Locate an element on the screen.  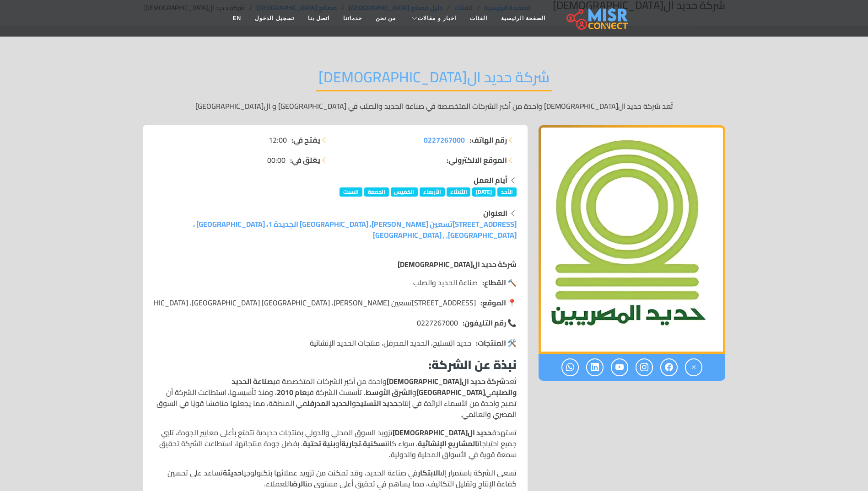
p: تستهدف تزويد السوق المحلي والدولي بمنتجات حديدية تتمتع بأعلى معايير الجودة، تلبي جميع احتياجات ، ... is located at coordinates (336, 444).